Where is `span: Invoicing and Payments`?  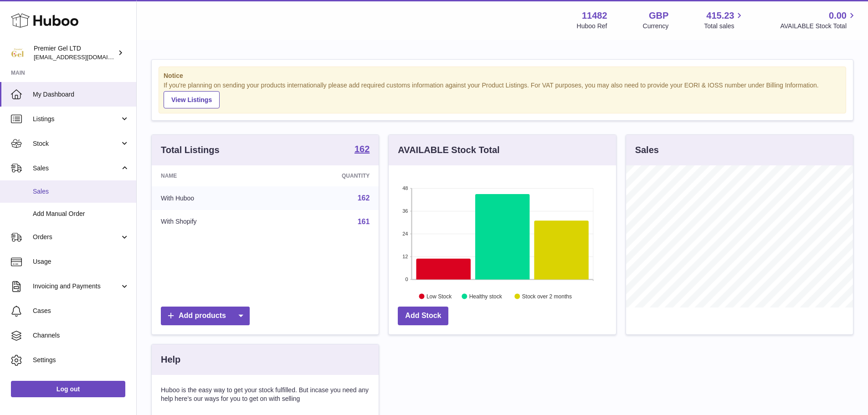
span: Invoicing and Payments is located at coordinates (76, 285).